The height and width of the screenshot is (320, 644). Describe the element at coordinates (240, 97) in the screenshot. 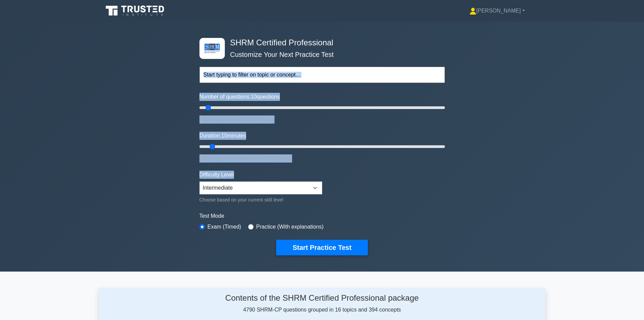

I see `label: Number of questions: questions` at that location.